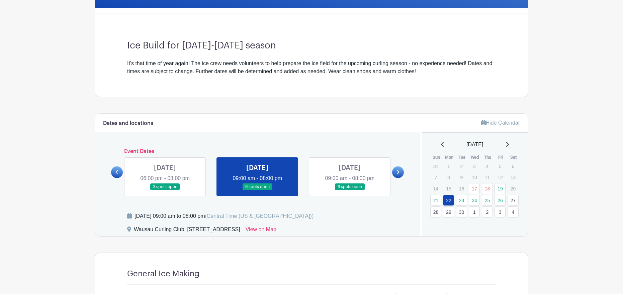 This screenshot has height=294, width=623. I want to click on a: 2, so click(487, 212).